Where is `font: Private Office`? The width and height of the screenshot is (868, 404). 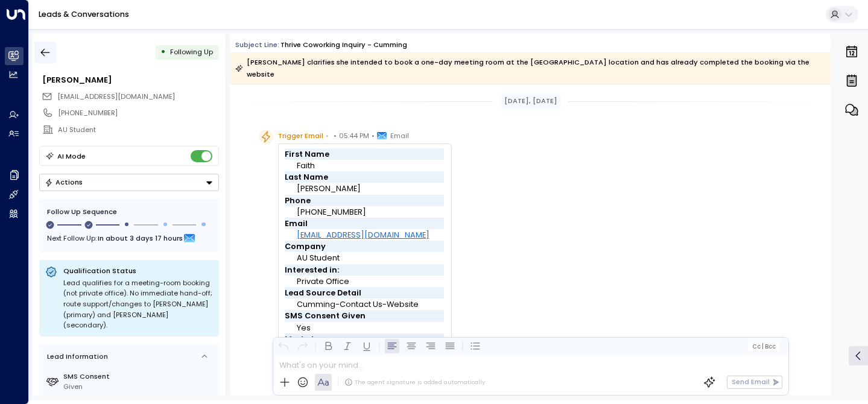 font: Private Office is located at coordinates (323, 281).